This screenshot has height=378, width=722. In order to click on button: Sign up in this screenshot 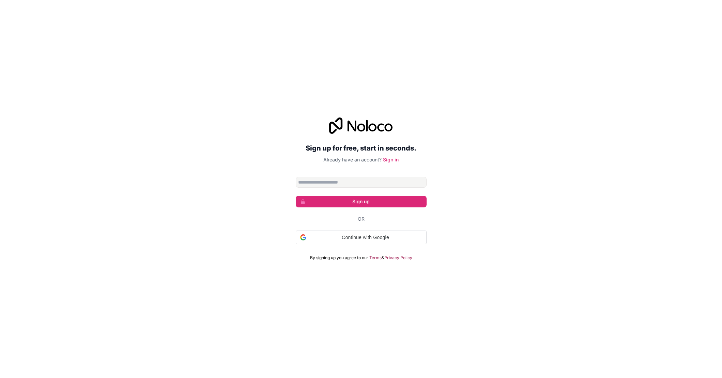, I will do `click(361, 202)`.